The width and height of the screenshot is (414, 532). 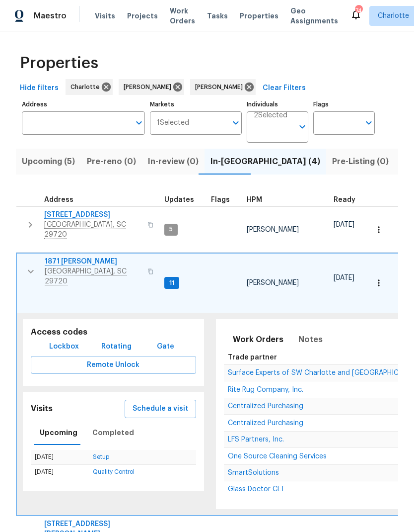 I want to click on span: Maestro, so click(x=50, y=16).